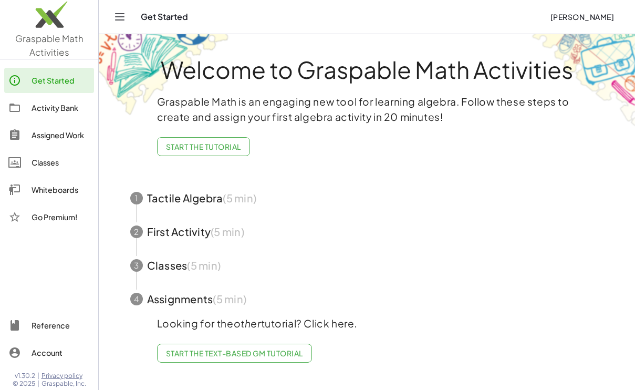  I want to click on span: © 2025, so click(24, 384).